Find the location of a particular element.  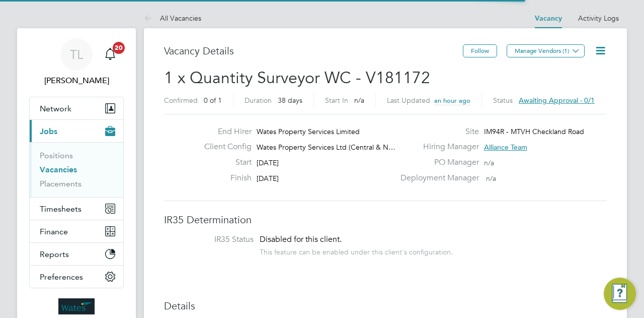

h3: Vacancy Details is located at coordinates (314, 51).